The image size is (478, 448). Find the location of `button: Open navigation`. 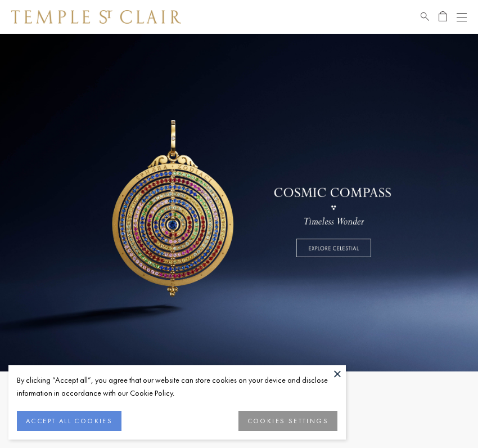

button: Open navigation is located at coordinates (462, 17).